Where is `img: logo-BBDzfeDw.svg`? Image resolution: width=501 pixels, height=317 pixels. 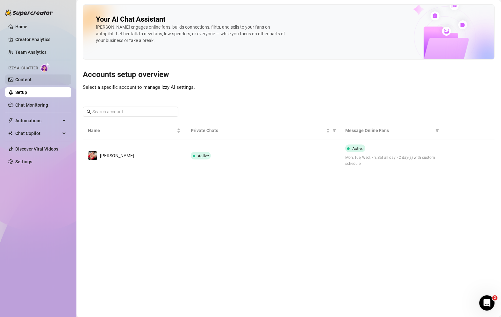
img: logo-BBDzfeDw.svg is located at coordinates (29, 13).